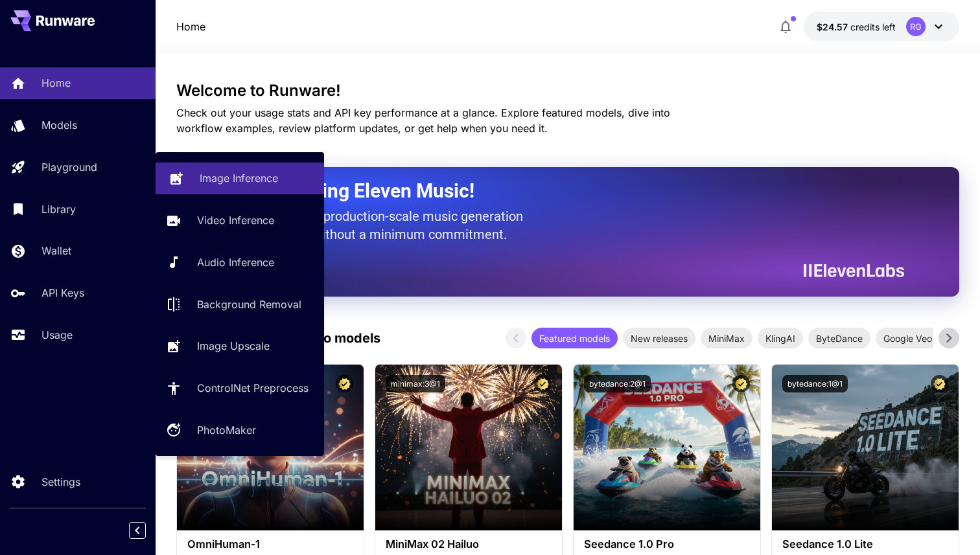  What do you see at coordinates (57, 335) in the screenshot?
I see `p: Usage` at bounding box center [57, 335].